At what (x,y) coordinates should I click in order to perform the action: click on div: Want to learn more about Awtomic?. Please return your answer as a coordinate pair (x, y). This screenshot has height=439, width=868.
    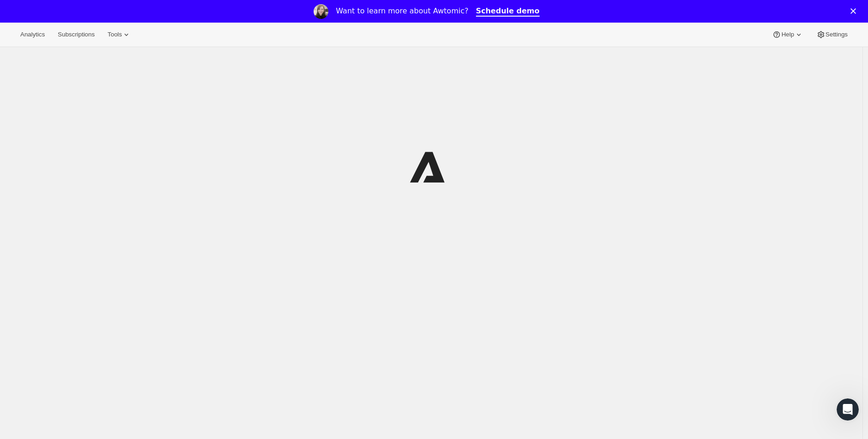
    Looking at the image, I should click on (402, 11).